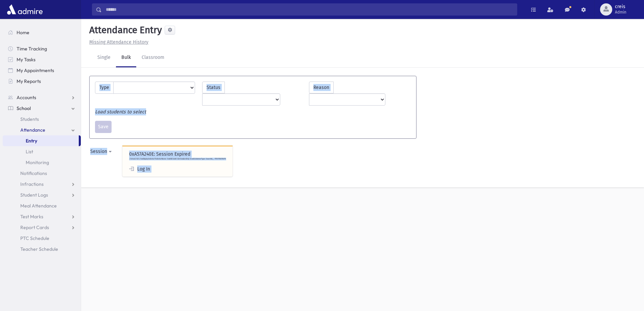  What do you see at coordinates (29, 152) in the screenshot?
I see `span: List` at bounding box center [29, 152].